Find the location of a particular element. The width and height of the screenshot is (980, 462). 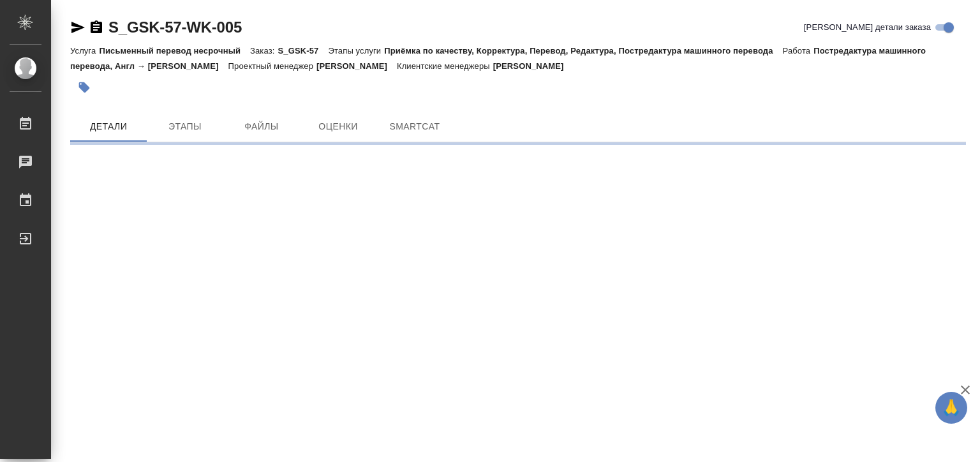

span: Этапы is located at coordinates (185, 126).